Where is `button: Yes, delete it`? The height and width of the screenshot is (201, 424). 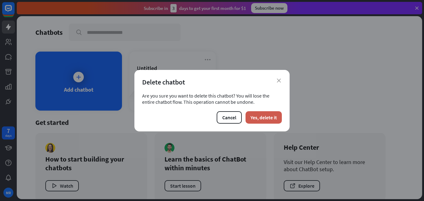
button: Yes, delete it is located at coordinates (264, 117).